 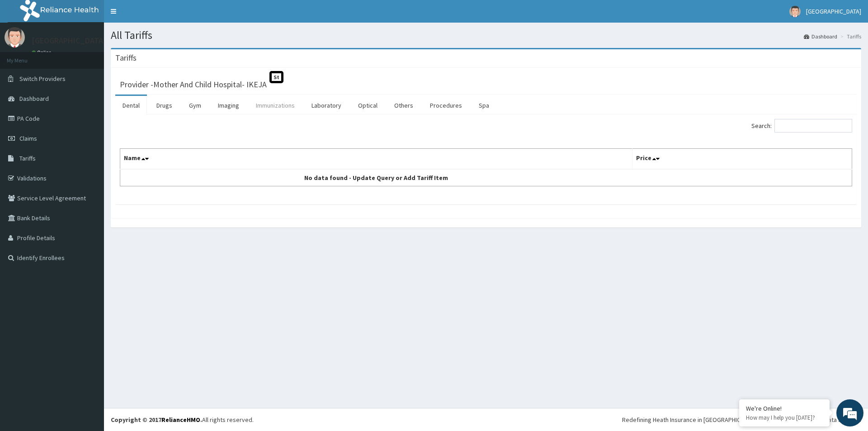 What do you see at coordinates (43, 79) in the screenshot?
I see `span: Switch Providers` at bounding box center [43, 79].